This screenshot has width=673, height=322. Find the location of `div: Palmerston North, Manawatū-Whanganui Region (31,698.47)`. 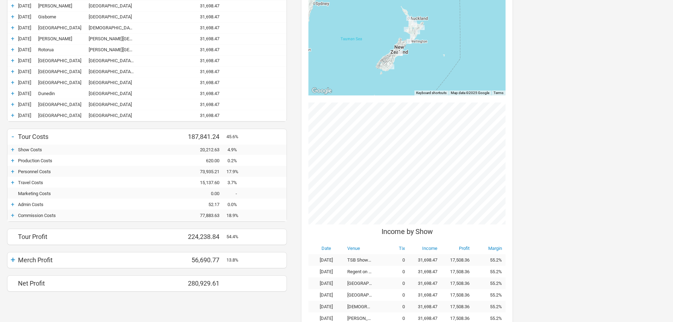

div: Palmerston North, Manawatū-Whanganui Region (31,698.47) is located at coordinates (412, 36).